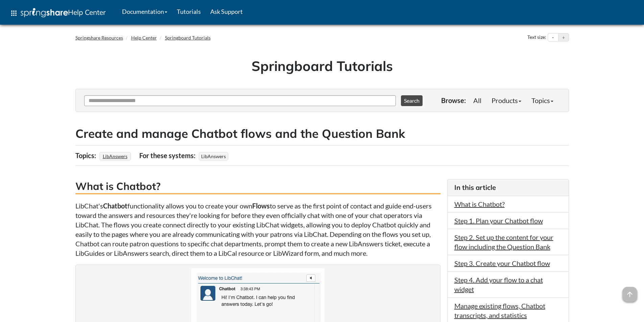 The height and width of the screenshot is (322, 644). Describe the element at coordinates (115, 206) in the screenshot. I see `strong: Chatbot` at that location.